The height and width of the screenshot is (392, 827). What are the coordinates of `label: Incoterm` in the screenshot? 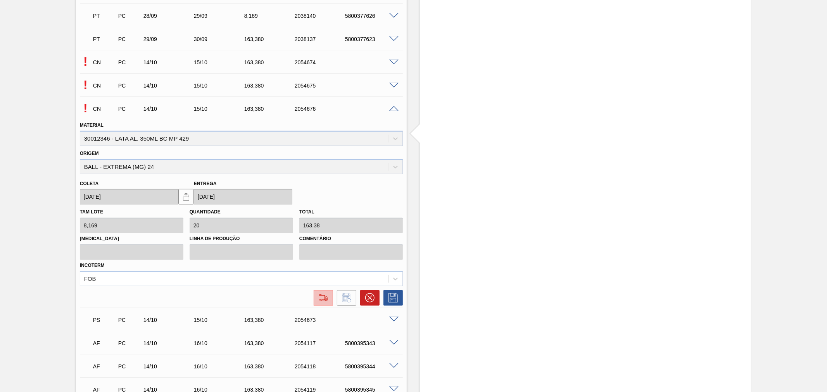 It's located at (92, 265).